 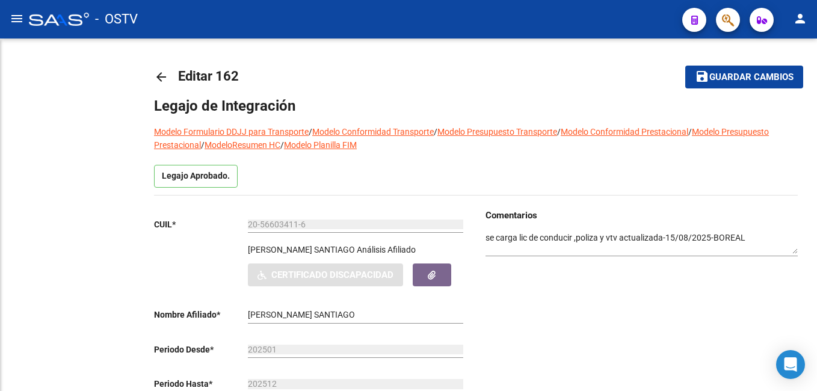 What do you see at coordinates (231, 132) in the screenshot?
I see `a: Modelo Formulario DDJJ para Transporte` at bounding box center [231, 132].